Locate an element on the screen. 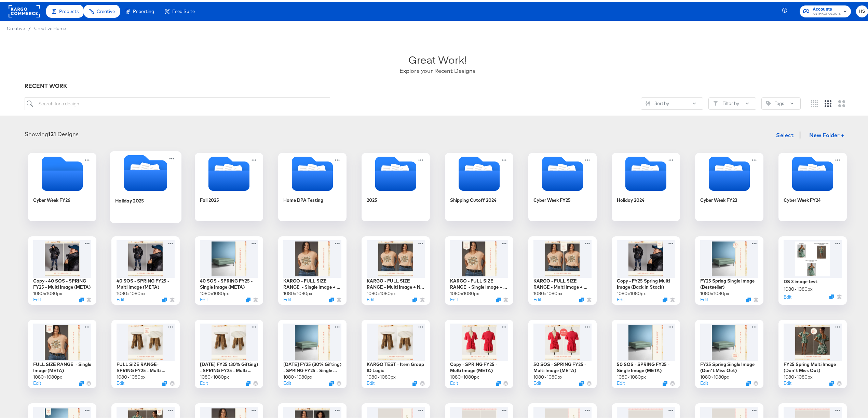 Image resolution: width=868 pixels, height=419 pixels. div: KARGO - FULL SIZE RANGE - Single Image + Badge (META)1080×1080pxEditDuplicate is located at coordinates (479, 269).